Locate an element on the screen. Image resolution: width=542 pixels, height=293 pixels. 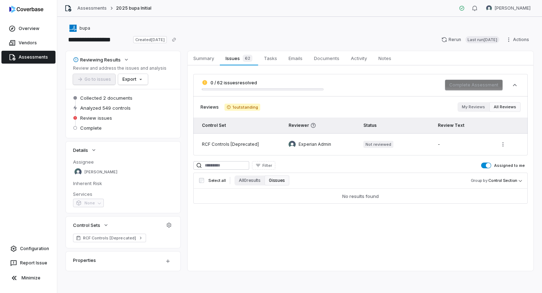
a: Overview is located at coordinates (28, 29).